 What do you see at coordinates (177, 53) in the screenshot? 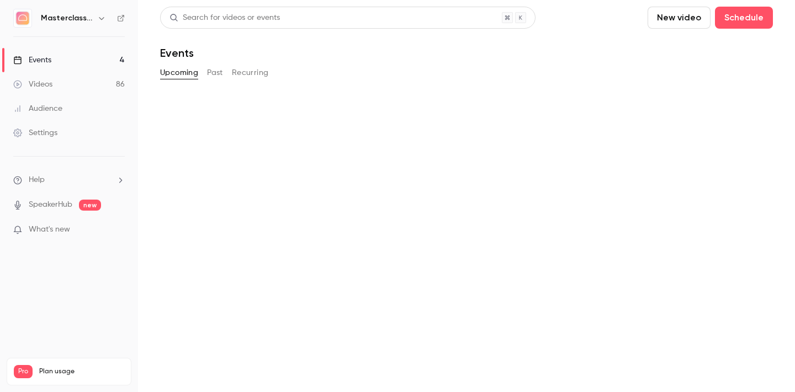
I see `h1: Events` at bounding box center [177, 53].